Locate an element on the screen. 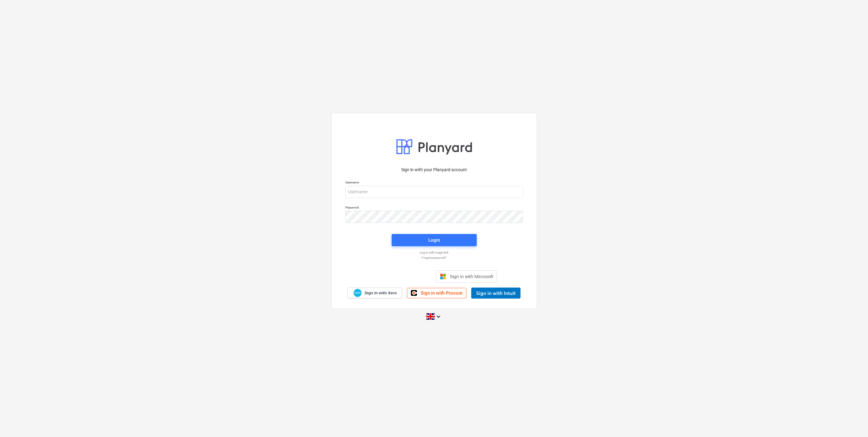  span: Sign in with Xero is located at coordinates (380, 293).